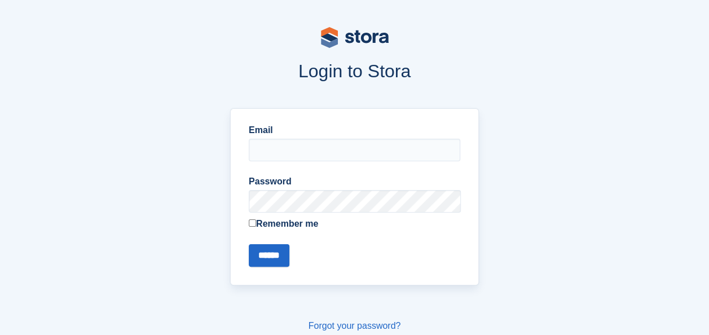 The height and width of the screenshot is (335, 709). Describe the element at coordinates (354, 224) in the screenshot. I see `label: Remember me` at that location.